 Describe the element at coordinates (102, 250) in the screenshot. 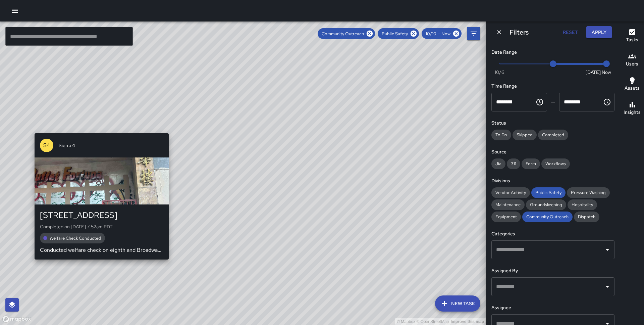

I see `p: Conducted welfare check on eighth and Broadway at vacant business. He will be waking up shortly l...` at that location.